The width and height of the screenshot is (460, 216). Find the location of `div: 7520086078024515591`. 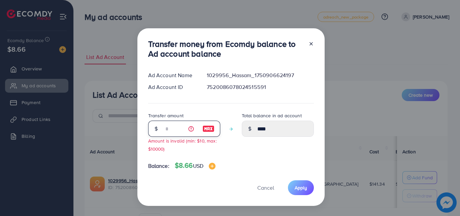

div: 7520086078024515591 is located at coordinates (260, 87).